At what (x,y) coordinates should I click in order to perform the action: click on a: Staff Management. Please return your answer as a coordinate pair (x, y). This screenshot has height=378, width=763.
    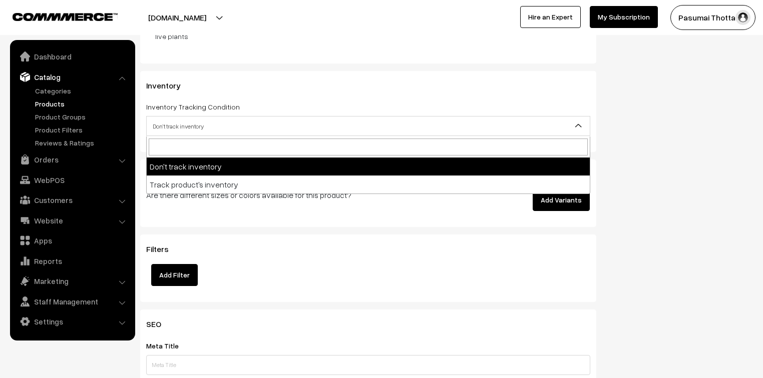
    Looking at the image, I should click on (72, 302).